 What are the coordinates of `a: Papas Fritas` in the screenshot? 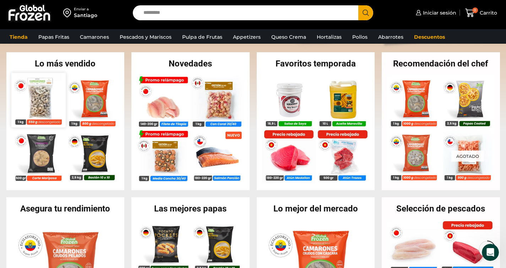 It's located at (54, 37).